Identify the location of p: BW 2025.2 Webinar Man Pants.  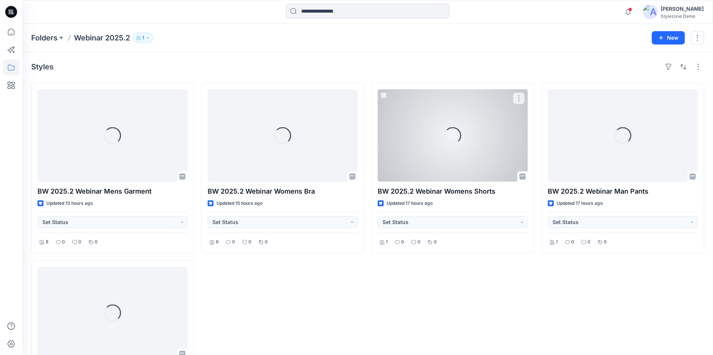
(623, 192).